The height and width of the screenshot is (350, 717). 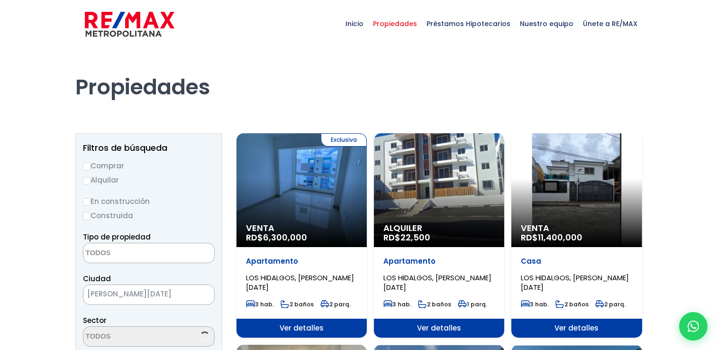 I want to click on span: Inicio, so click(x=355, y=24).